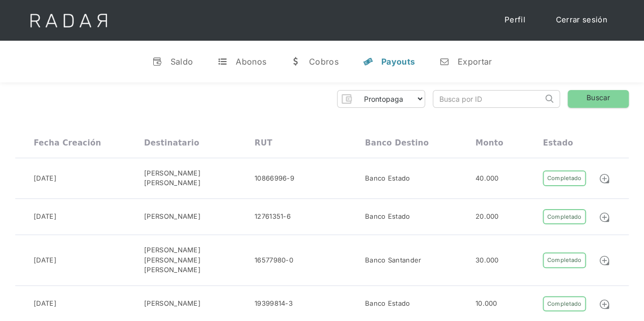 The width and height of the screenshot is (644, 321). Describe the element at coordinates (222, 62) in the screenshot. I see `div: t` at that location.